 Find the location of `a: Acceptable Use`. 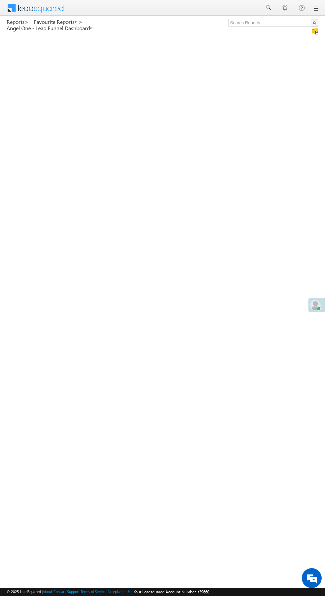

a: Acceptable Use is located at coordinates (120, 592).